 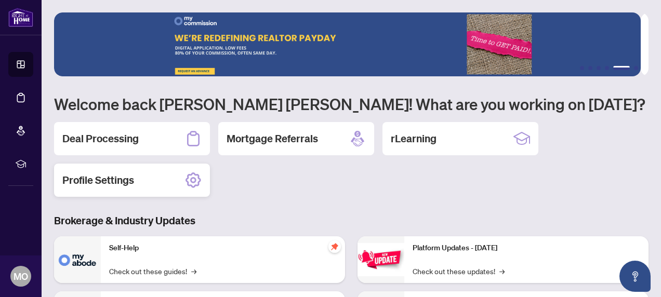 What do you see at coordinates (636, 68) in the screenshot?
I see `button: 6` at bounding box center [636, 68].